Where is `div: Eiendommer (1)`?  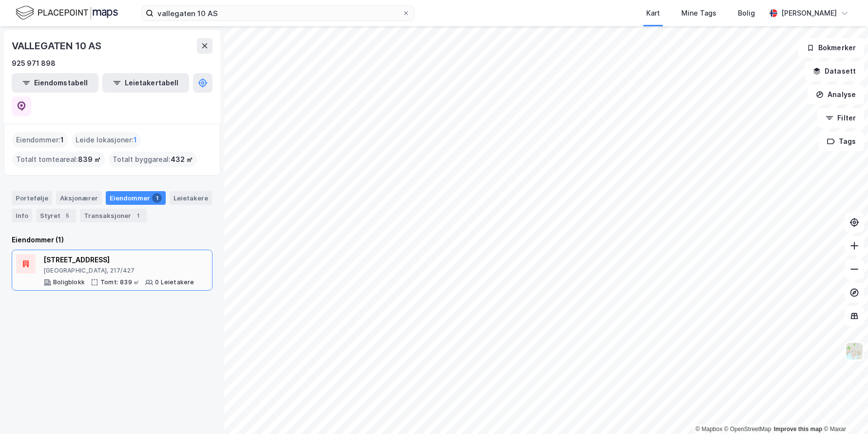 div: Eiendommer (1) is located at coordinates (112, 240).